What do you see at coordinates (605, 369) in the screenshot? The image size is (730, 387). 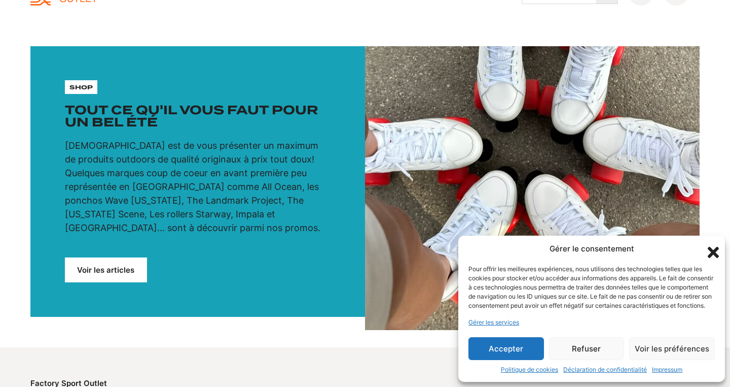 I see `a: Déclaration de confidentialité` at bounding box center [605, 369].